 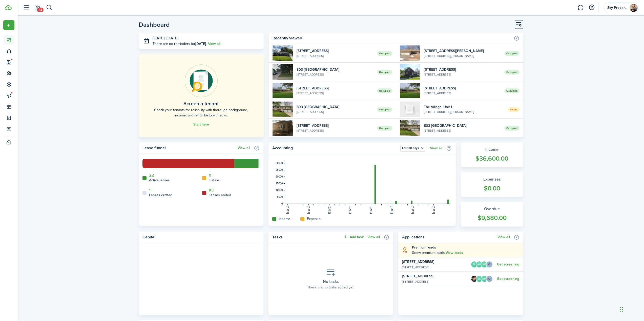 What do you see at coordinates (279, 176) in the screenshot?
I see `tspan: 20000` at bounding box center [279, 176].